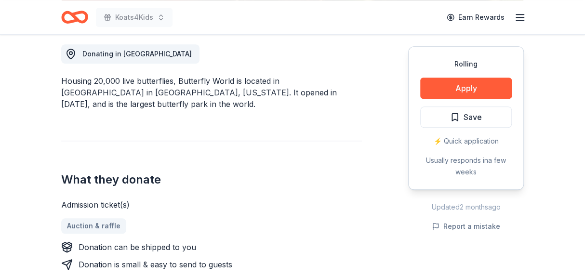 This screenshot has height=277, width=585. I want to click on button: Save, so click(466, 117).